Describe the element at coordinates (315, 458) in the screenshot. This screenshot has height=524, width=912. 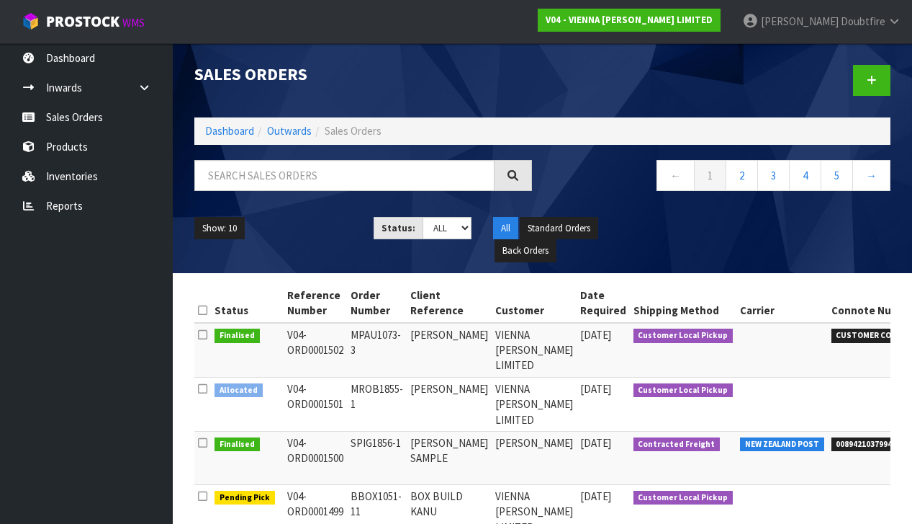
I see `td: V04-ORD0001500` at that location.